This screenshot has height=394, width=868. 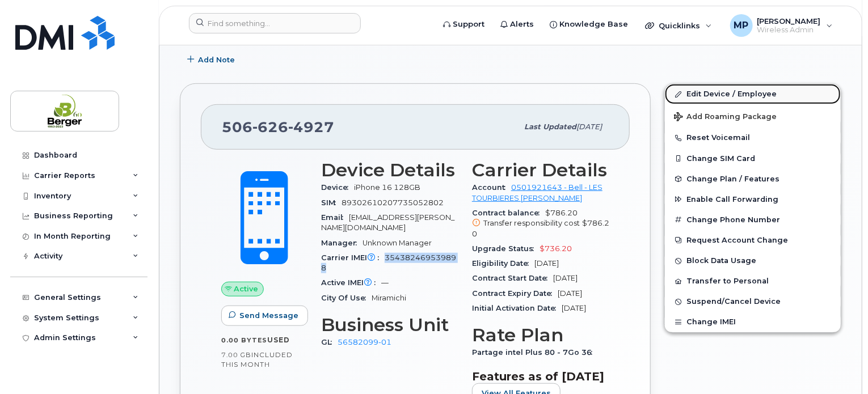 What do you see at coordinates (335, 217) in the screenshot?
I see `span: Email` at bounding box center [335, 217].